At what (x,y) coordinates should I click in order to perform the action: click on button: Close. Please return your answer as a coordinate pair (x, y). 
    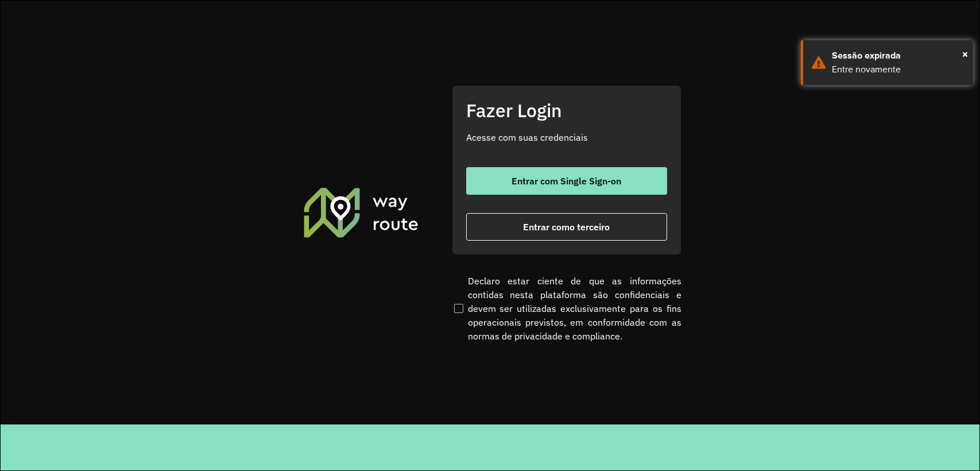
    Looking at the image, I should click on (965, 54).